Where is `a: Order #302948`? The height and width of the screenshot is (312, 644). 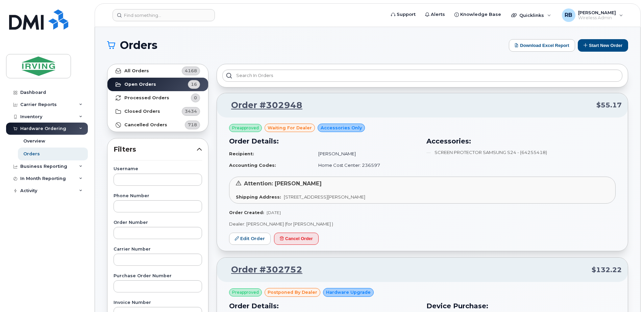
a: Order #302948 is located at coordinates (262, 105).